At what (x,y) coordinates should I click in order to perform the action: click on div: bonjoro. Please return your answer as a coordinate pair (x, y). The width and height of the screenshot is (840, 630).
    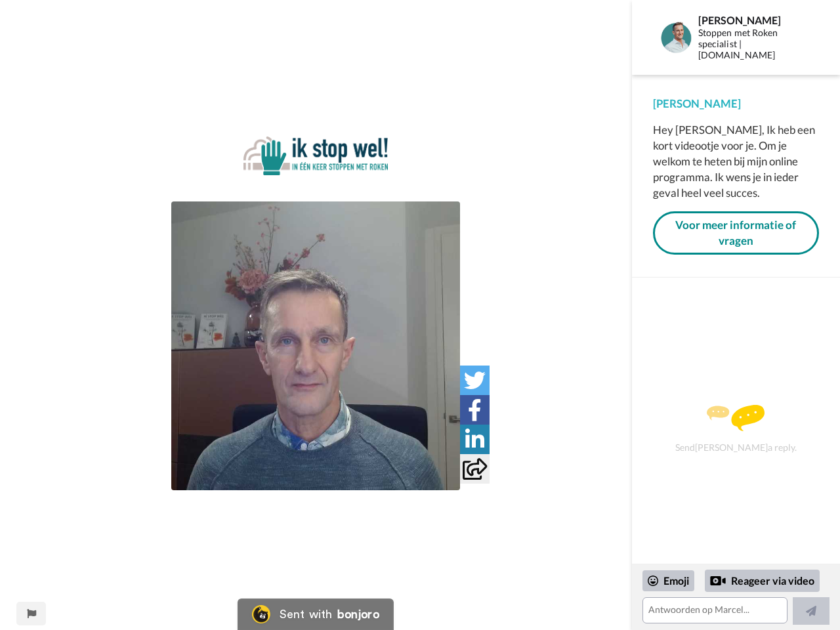
    Looking at the image, I should click on (358, 614).